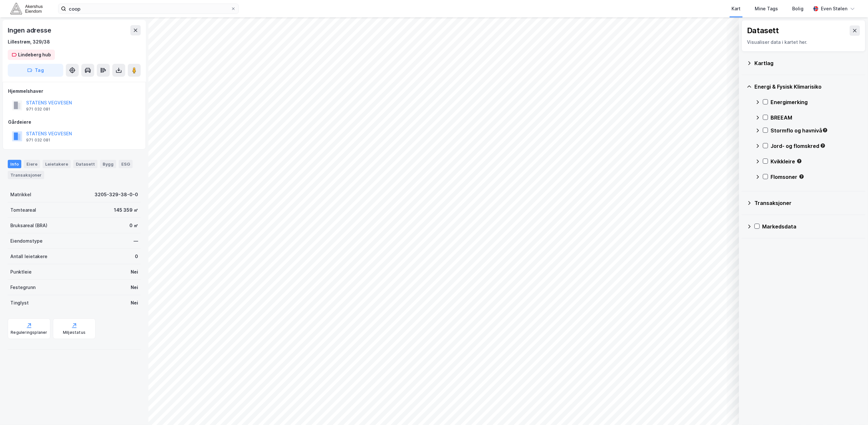  What do you see at coordinates (27, 241) in the screenshot?
I see `div: Eiendomstype` at bounding box center [27, 241].